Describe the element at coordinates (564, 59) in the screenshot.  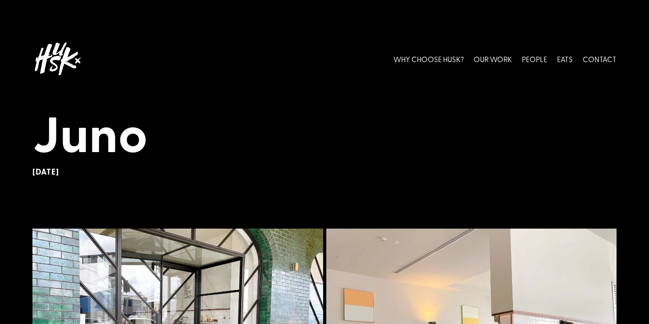
I see `a: EATS` at that location.